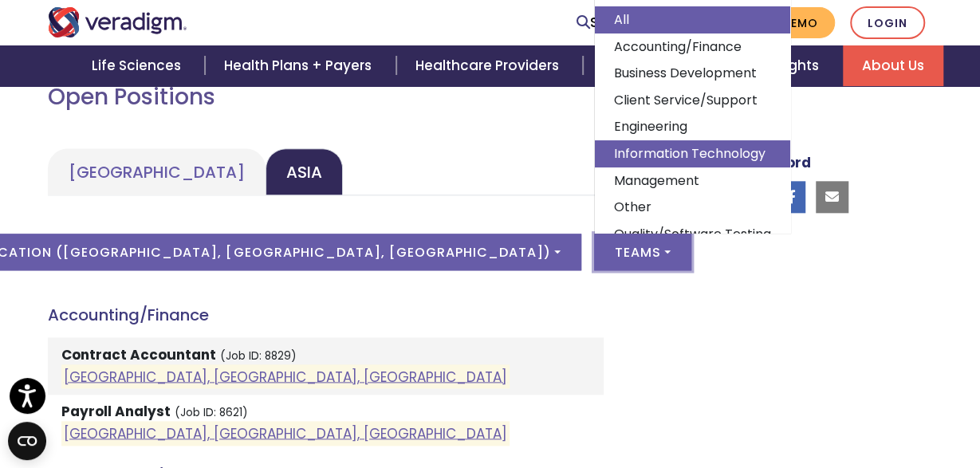 Image resolution: width=980 pixels, height=468 pixels. What do you see at coordinates (139, 355) in the screenshot?
I see `strong: Contract Accountant` at bounding box center [139, 355].